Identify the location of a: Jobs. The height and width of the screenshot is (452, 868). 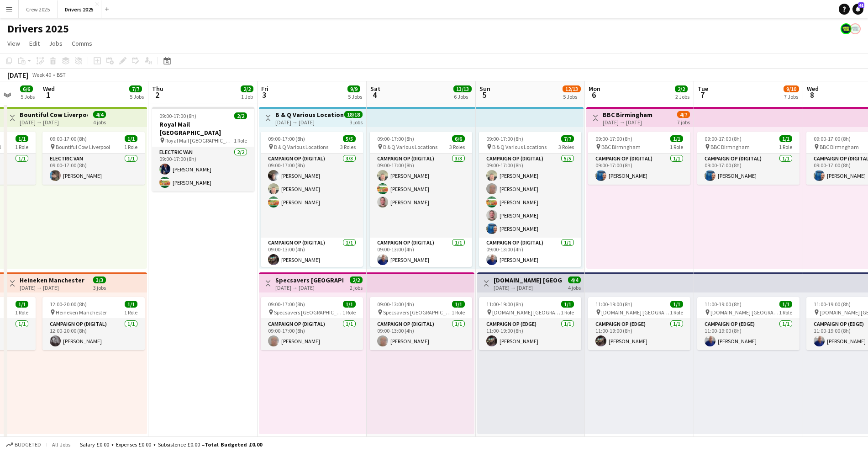
(55, 43).